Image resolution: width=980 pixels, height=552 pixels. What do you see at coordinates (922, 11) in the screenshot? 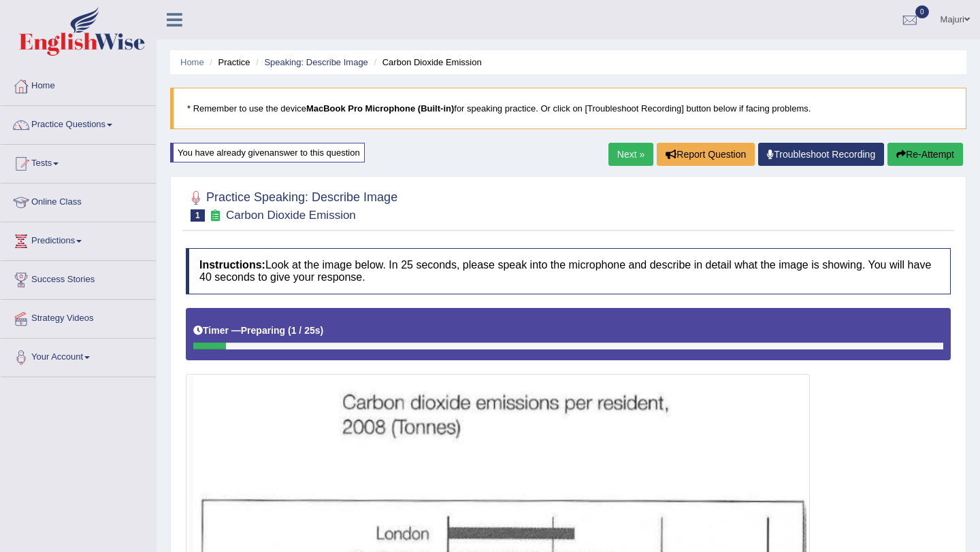
I see `span: 0` at bounding box center [922, 11].